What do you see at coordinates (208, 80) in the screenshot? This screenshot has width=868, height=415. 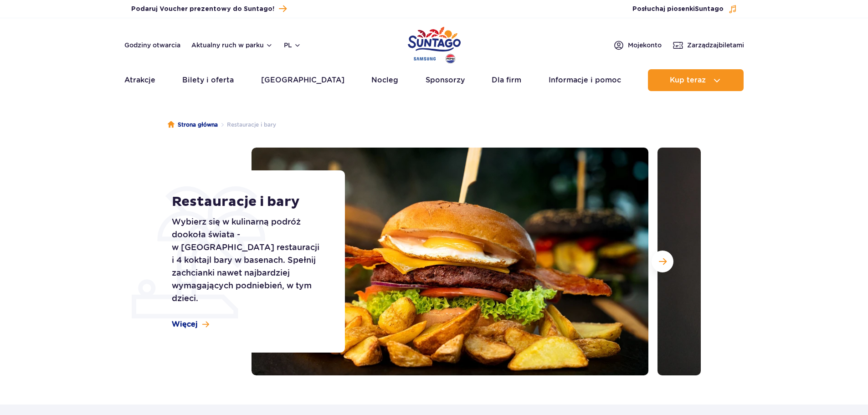 I see `a: Bilety i oferta` at bounding box center [208, 80].